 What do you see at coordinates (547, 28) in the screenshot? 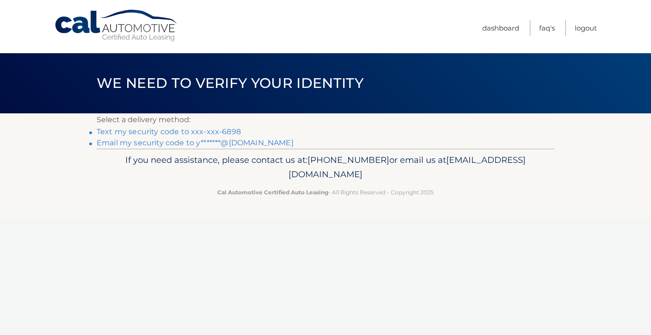
I see `a: FAQ's` at bounding box center [547, 28].